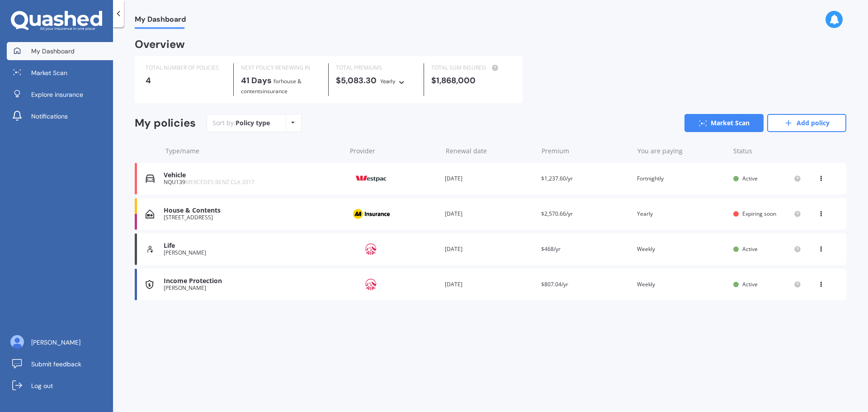  I want to click on a: Submit feedback, so click(59, 364).